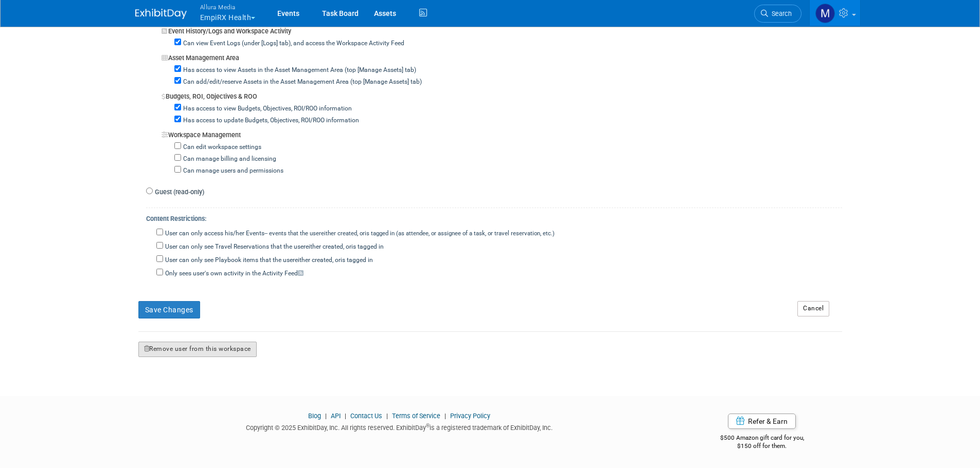 This screenshot has width=980, height=468. Describe the element at coordinates (228, 7) in the screenshot. I see `span: Allura Media` at that location.